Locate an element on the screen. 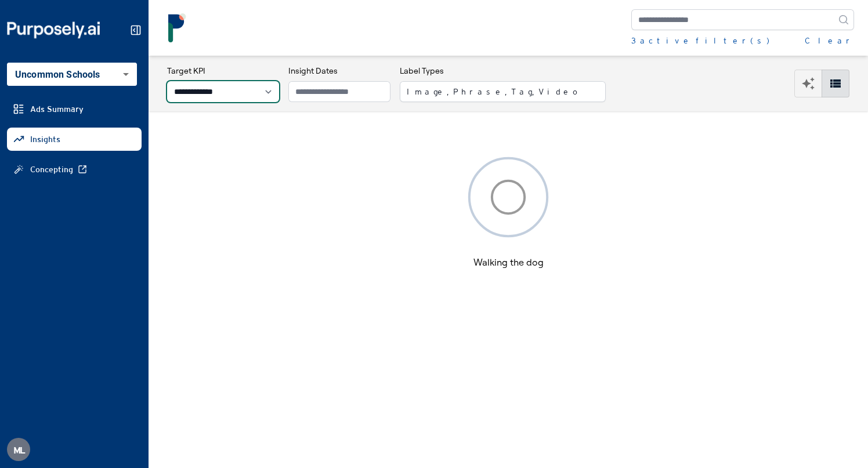 This screenshot has width=868, height=468. button: 3active filter(s) is located at coordinates (700, 41).